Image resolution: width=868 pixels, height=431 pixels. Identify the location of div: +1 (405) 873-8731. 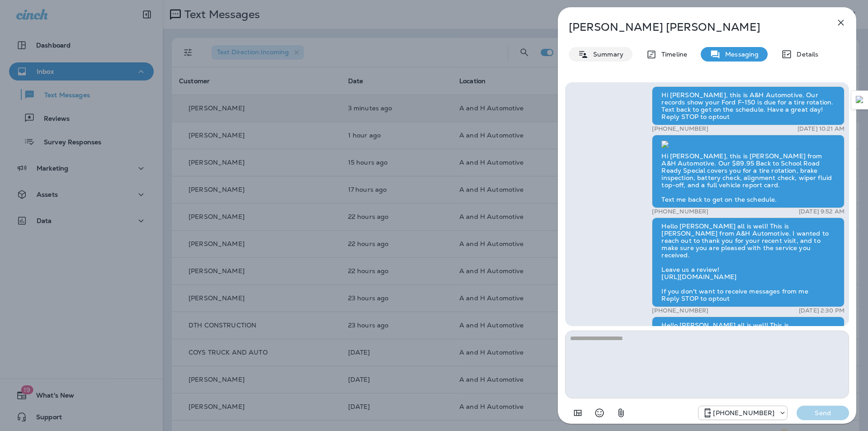
(742, 413).